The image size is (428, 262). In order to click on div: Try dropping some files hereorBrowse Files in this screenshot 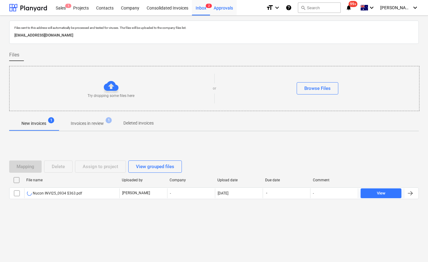, I will do `click(215, 88)`.